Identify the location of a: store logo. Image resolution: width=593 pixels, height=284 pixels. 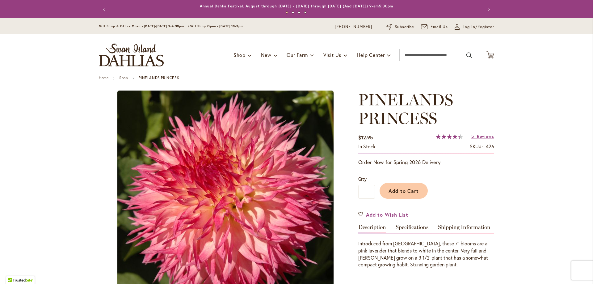
(131, 55).